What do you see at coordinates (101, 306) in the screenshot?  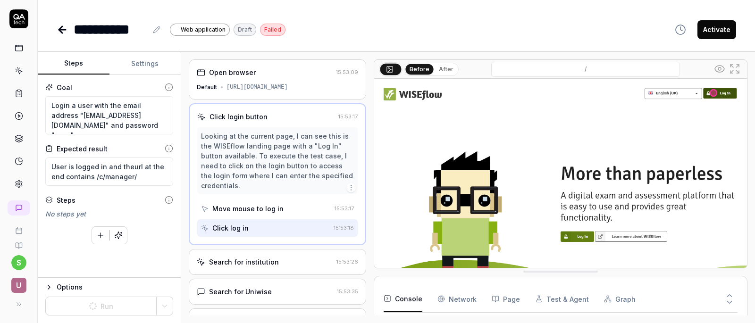 I see `button: Run` at bounding box center [101, 306].